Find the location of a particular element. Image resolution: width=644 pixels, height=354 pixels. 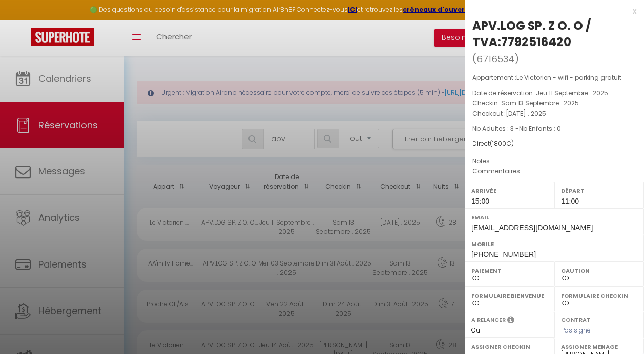

span: Pas signé is located at coordinates (576, 330).